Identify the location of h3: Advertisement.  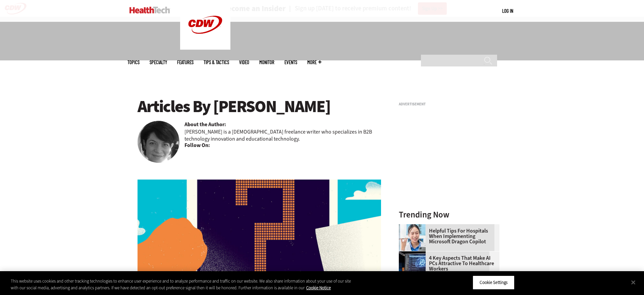
(449, 104).